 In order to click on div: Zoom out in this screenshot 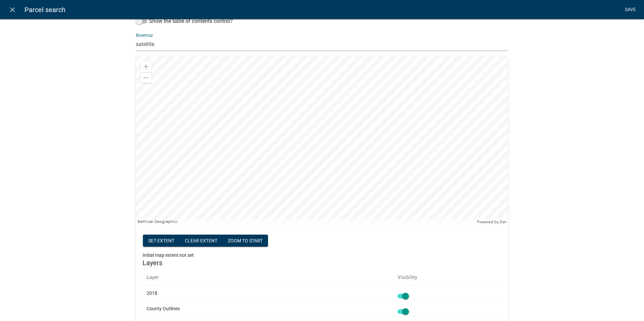, I will do `click(146, 77)`.